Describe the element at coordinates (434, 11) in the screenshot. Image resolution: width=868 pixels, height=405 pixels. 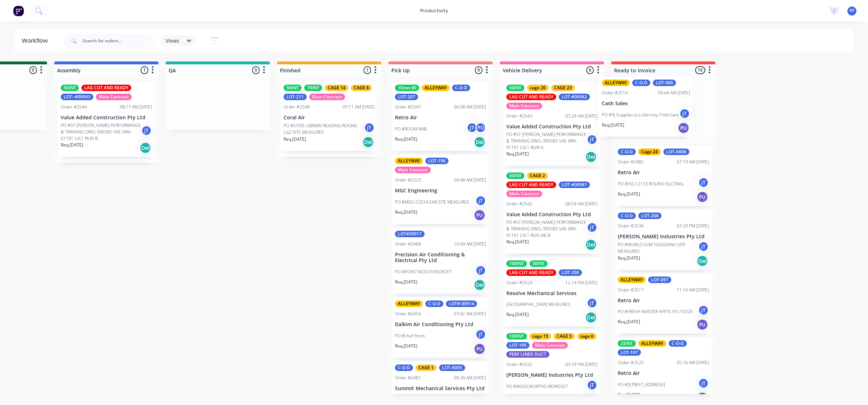
I see `div: productivity` at that location.